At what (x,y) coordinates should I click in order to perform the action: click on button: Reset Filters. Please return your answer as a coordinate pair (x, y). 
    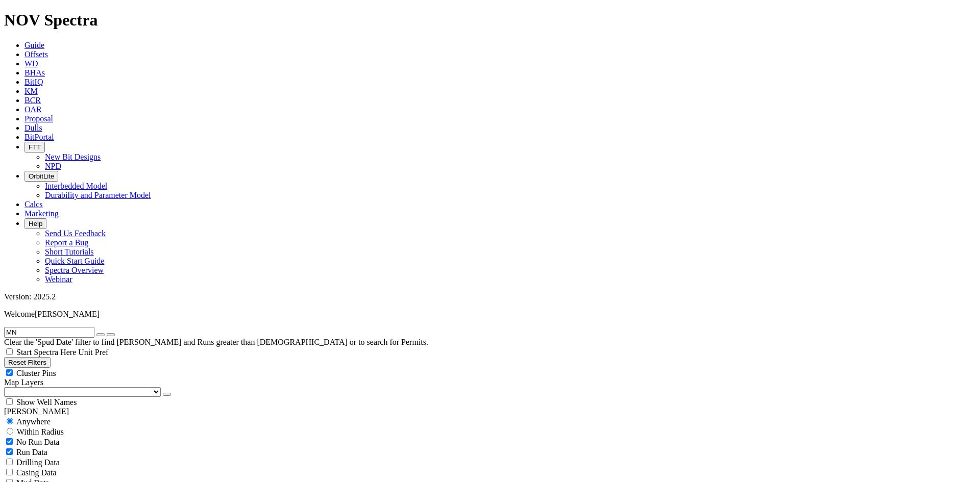
    Looking at the image, I should click on (27, 362).